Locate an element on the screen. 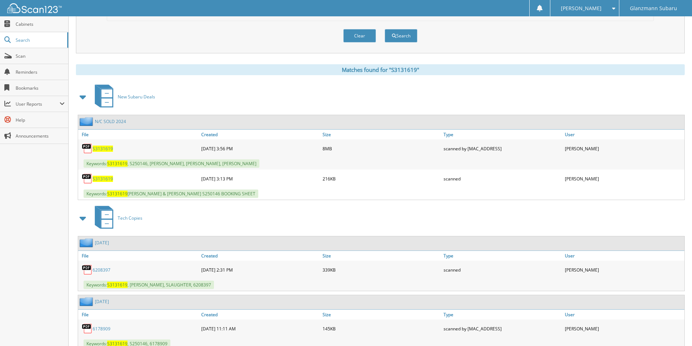  span: Search is located at coordinates (40, 40).